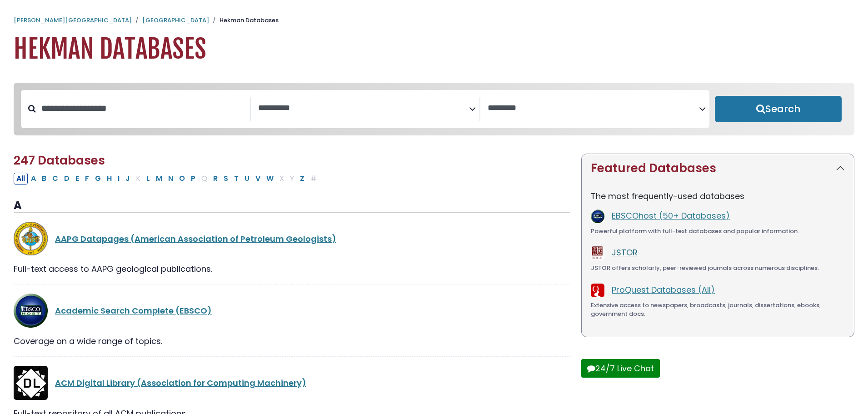  I want to click on div: JSTOR offers scholarly, peer-reviewed journals across numerous disciplines., so click(718, 268).